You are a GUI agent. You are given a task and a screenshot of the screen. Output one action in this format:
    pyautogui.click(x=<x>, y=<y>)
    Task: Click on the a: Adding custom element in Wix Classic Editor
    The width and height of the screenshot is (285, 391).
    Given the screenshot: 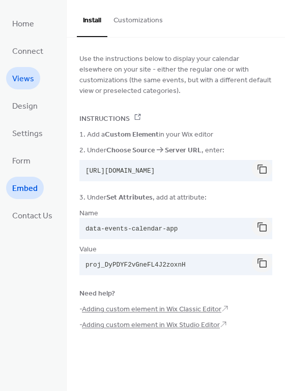 What is the action you would take?
    pyautogui.click(x=151, y=309)
    